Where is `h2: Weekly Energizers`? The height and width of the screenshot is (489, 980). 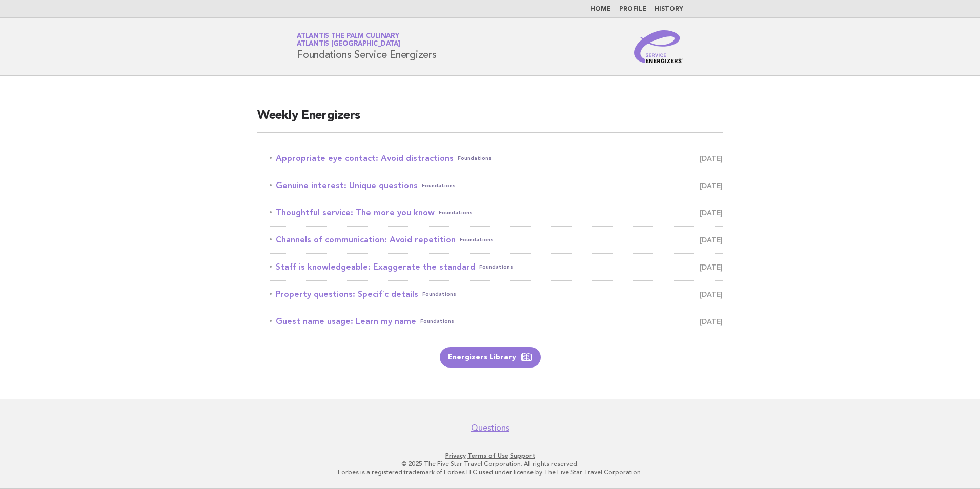 h2: Weekly Energizers is located at coordinates (490, 120).